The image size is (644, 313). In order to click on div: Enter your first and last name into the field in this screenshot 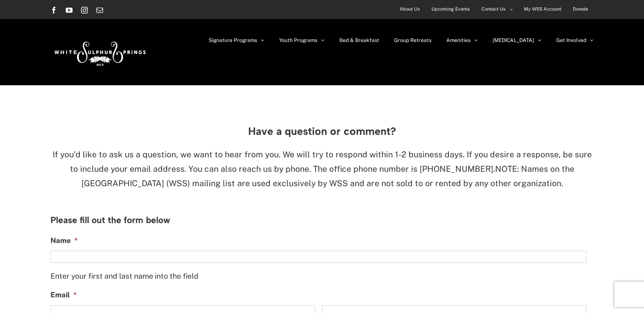, I will do `click(318, 272)`.